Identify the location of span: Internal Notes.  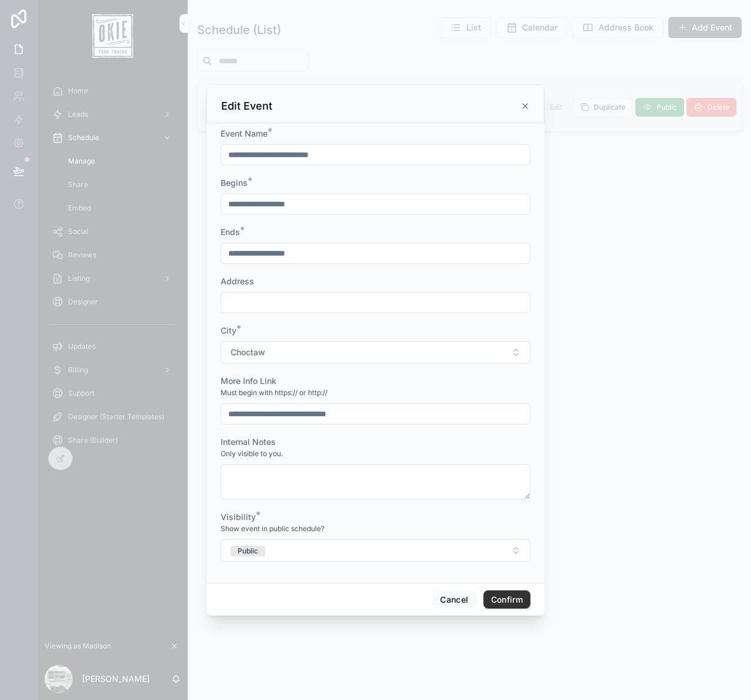
(248, 442).